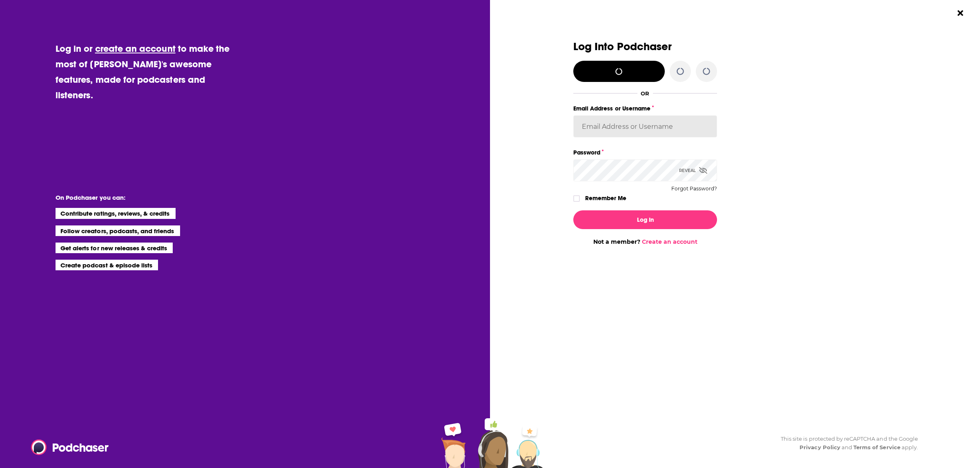  I want to click on div: Not a member?, so click(645, 242).